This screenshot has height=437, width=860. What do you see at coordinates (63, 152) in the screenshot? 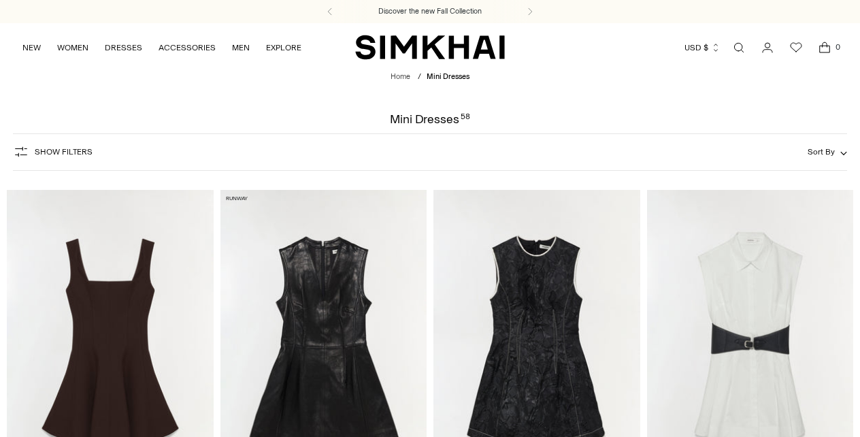
I see `span: Show Filters` at bounding box center [63, 152].